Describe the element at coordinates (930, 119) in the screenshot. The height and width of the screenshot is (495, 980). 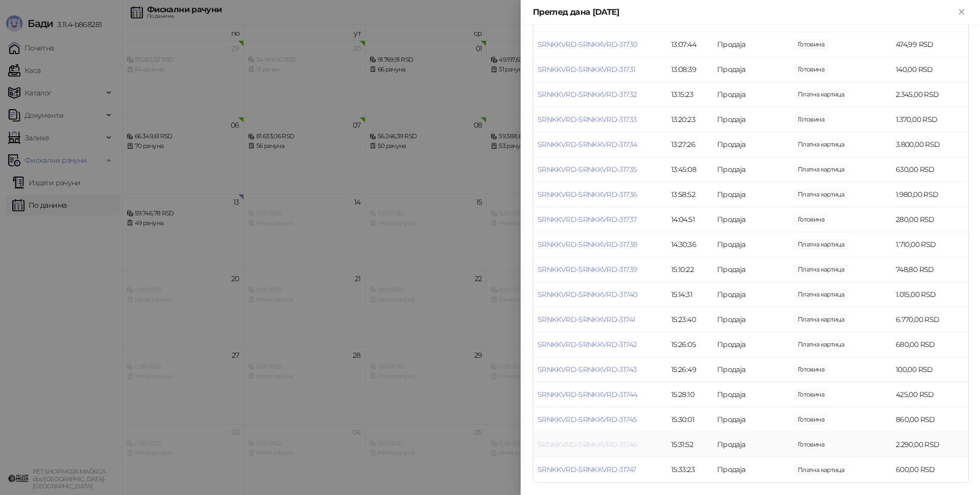
I see `td: 1.370,00 RSD` at that location.